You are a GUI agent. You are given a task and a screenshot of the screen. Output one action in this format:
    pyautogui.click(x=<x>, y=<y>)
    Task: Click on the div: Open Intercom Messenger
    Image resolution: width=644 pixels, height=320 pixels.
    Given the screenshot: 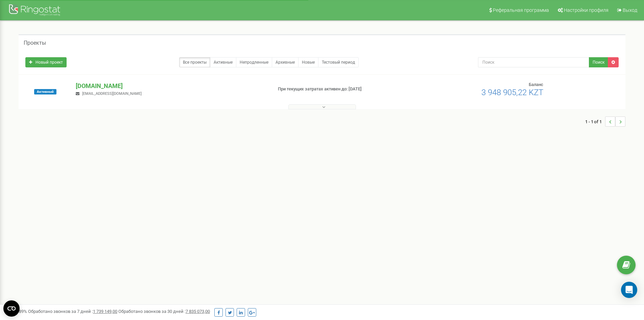 What is the action you would take?
    pyautogui.click(x=629, y=290)
    